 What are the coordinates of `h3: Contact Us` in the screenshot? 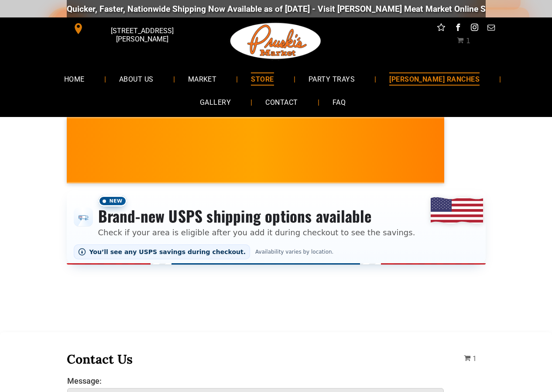 It's located at (256, 359).